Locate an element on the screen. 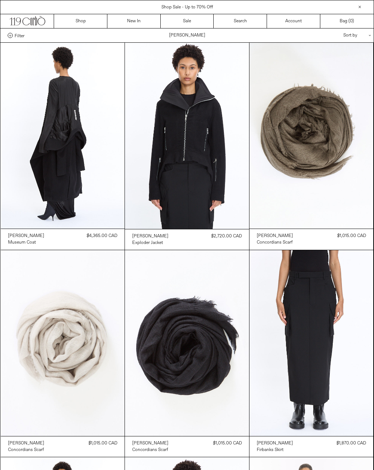 The height and width of the screenshot is (470, 374). a: Firbanks Skirt is located at coordinates (275, 450).